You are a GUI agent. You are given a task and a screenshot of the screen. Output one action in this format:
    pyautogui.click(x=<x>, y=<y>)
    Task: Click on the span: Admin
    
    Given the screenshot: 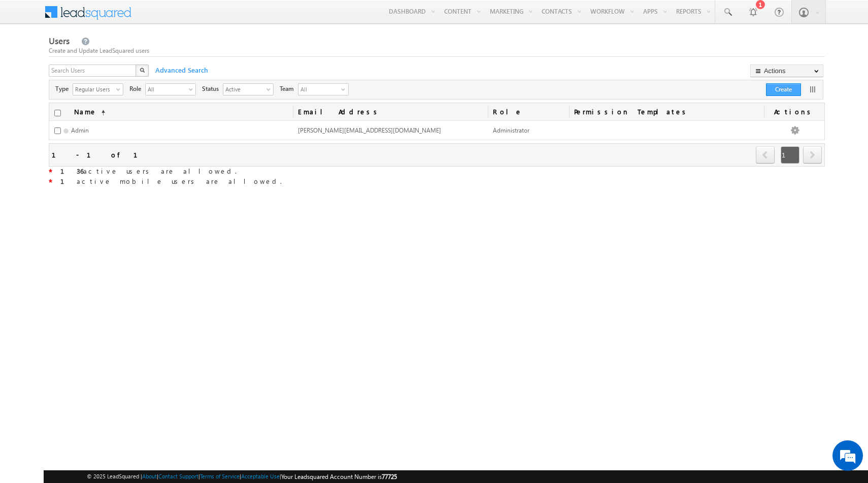 What is the action you would take?
    pyautogui.click(x=80, y=130)
    